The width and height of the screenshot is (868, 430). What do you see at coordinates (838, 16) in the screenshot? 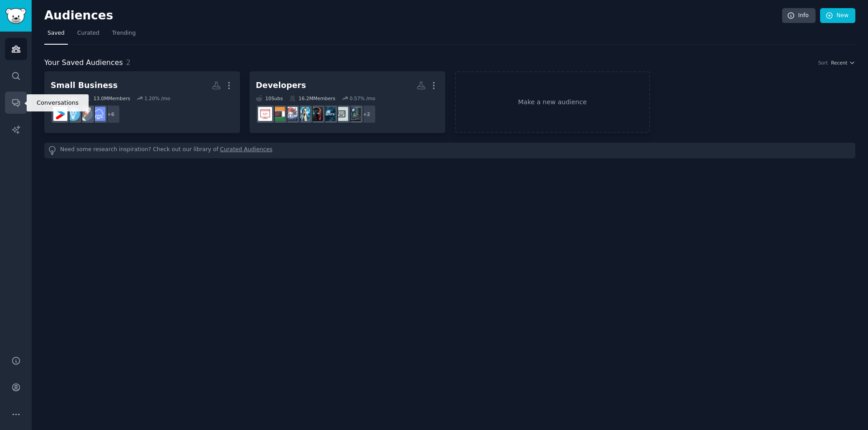
I see `a: New` at bounding box center [838, 16].